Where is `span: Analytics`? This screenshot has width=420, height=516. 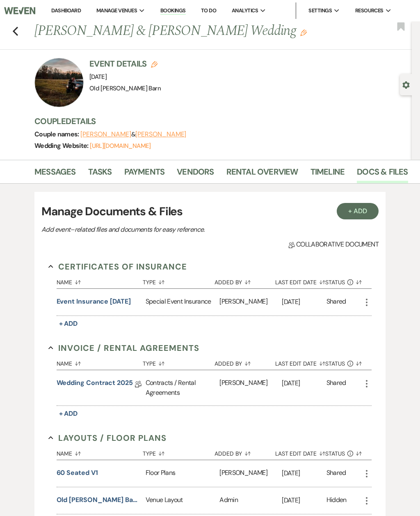
span: Analytics is located at coordinates (245, 11).